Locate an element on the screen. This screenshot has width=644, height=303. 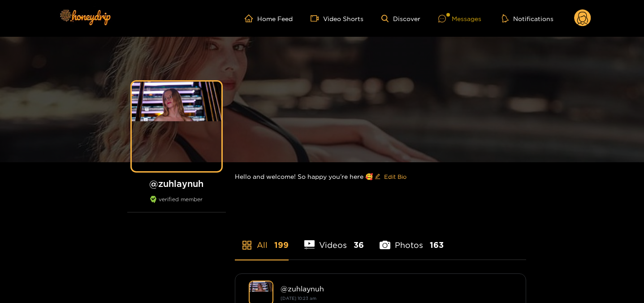
h1: @ zuhlaynuh is located at coordinates (177, 183).